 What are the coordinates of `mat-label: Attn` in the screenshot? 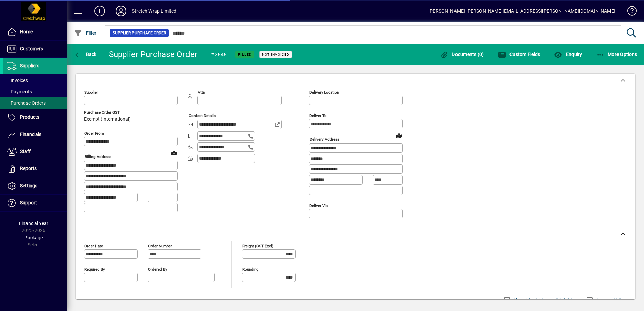 It's located at (201, 92).